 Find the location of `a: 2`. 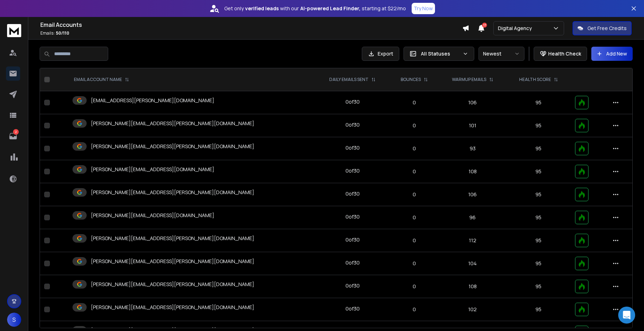

a: 2 is located at coordinates (13, 136).